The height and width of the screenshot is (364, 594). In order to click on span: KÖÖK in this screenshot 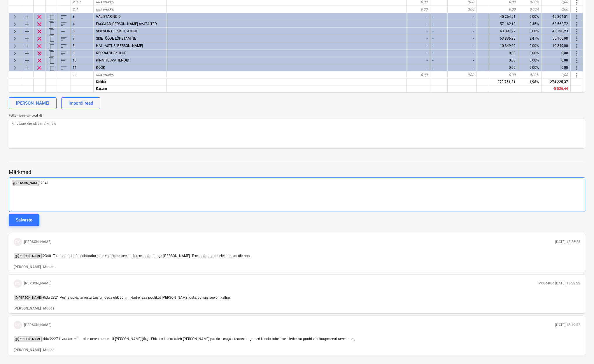, I will do `click(101, 68)`.